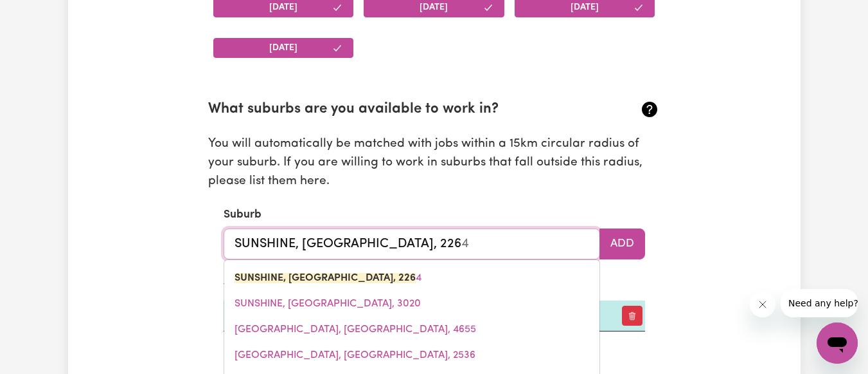  Describe the element at coordinates (42, 14) in the screenshot. I see `span: Need any help?` at that location.